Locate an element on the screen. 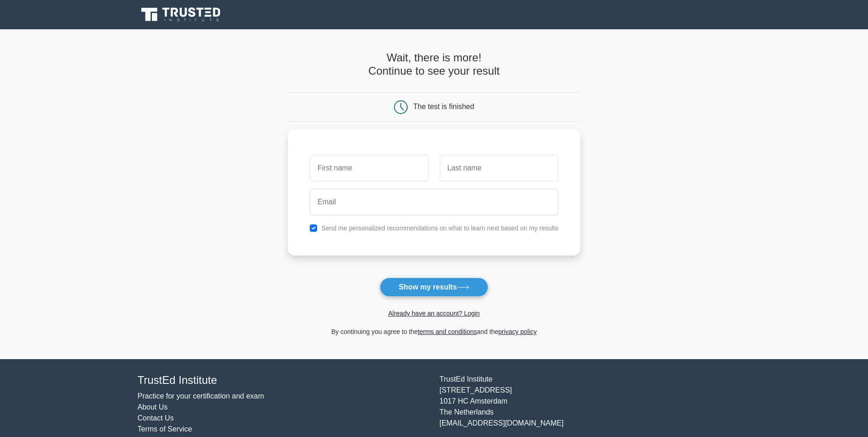 The height and width of the screenshot is (437, 868). a: Contact Us is located at coordinates (156, 417).